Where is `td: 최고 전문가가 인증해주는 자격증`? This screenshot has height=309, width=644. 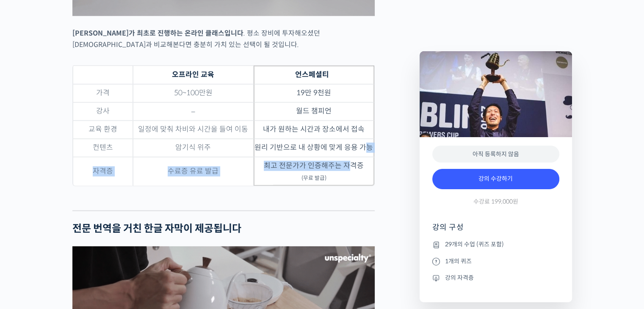 td: 최고 전문가가 인증해주는 자격증 is located at coordinates (314, 171).